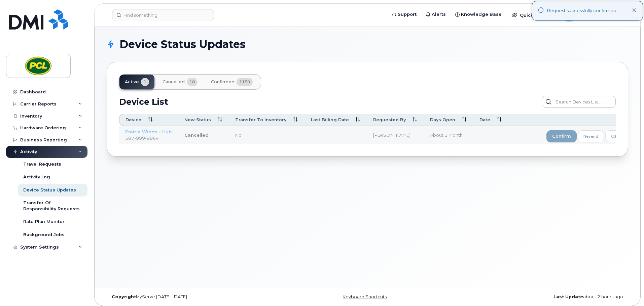 This screenshot has height=306, width=644. Describe the element at coordinates (485, 120) in the screenshot. I see `span: Date` at that location.